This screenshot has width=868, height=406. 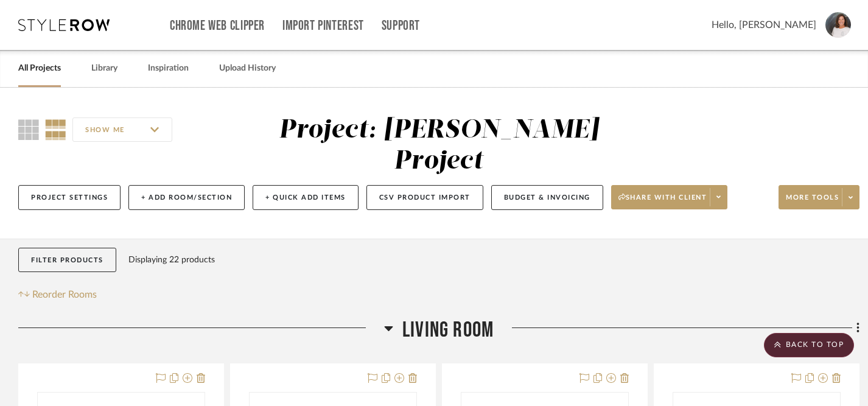 I want to click on button: Reorder Rooms, so click(x=57, y=294).